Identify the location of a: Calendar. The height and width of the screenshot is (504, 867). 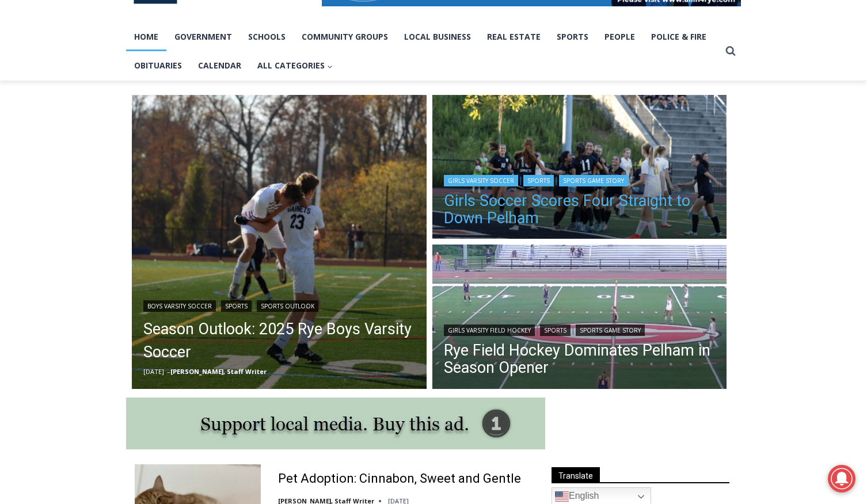
(219, 65).